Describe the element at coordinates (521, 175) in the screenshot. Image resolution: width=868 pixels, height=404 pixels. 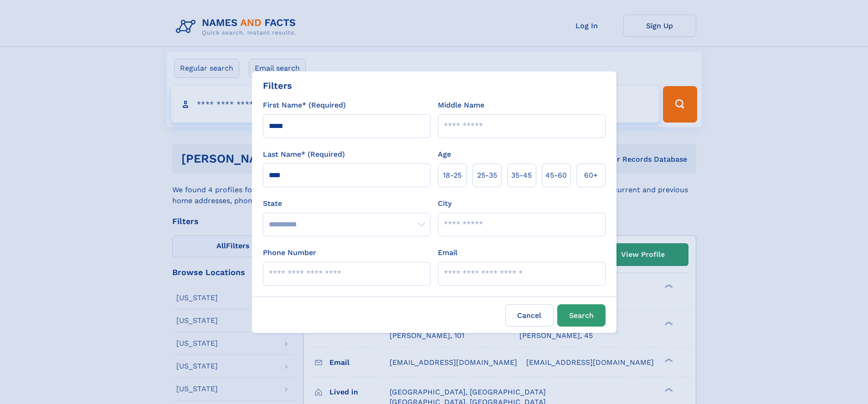
I see `span: 35‑45` at that location.